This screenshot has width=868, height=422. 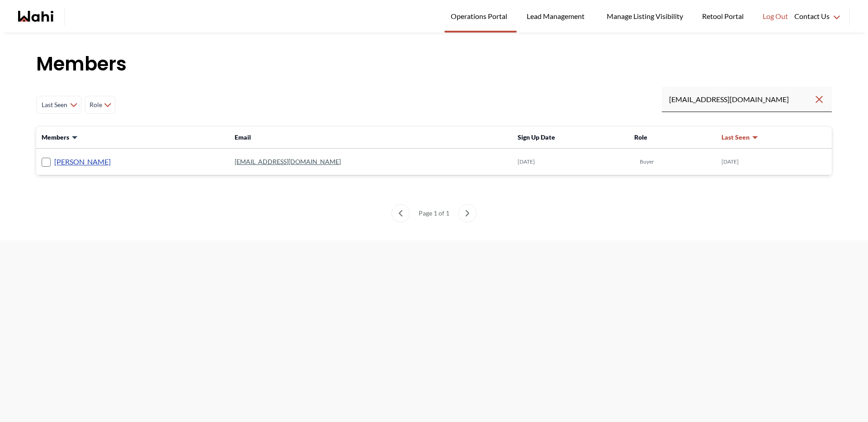 I want to click on h1: Members, so click(x=434, y=64).